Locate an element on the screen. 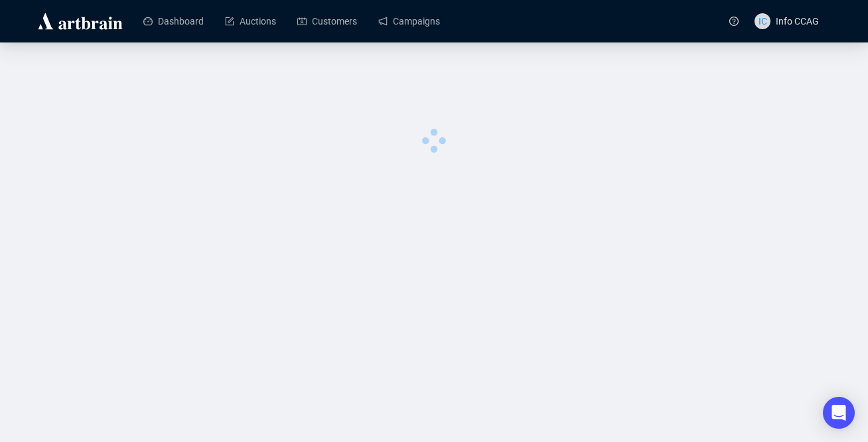 This screenshot has height=442, width=868. a: Customers is located at coordinates (327, 21).